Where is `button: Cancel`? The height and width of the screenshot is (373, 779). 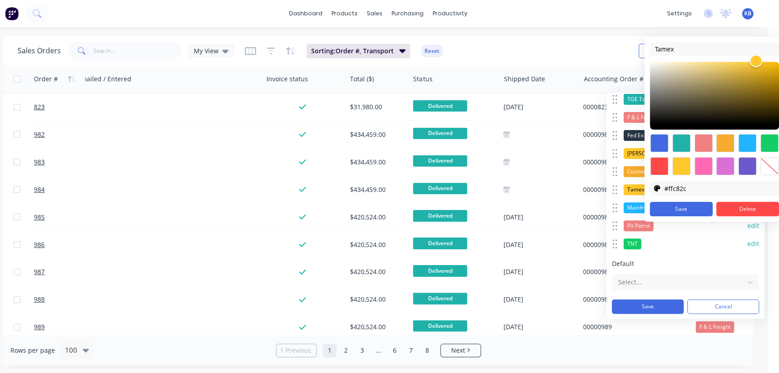 button: Cancel is located at coordinates (723, 307).